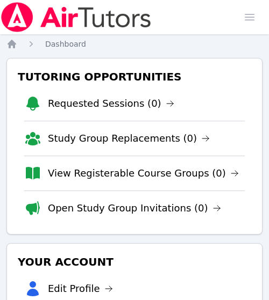 This screenshot has height=300, width=269. I want to click on a: Dashboard, so click(66, 44).